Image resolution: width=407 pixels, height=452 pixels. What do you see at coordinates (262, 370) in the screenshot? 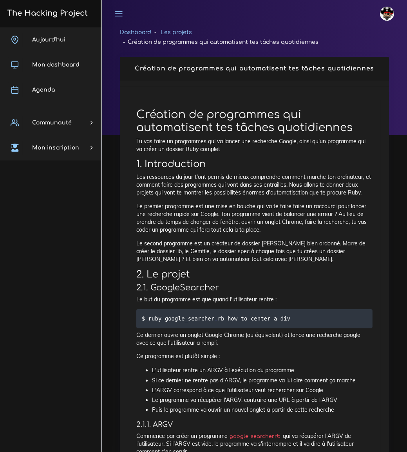
I see `li: L'utilisateur rentre un ARGV à l'exécution du programme` at bounding box center [262, 370].